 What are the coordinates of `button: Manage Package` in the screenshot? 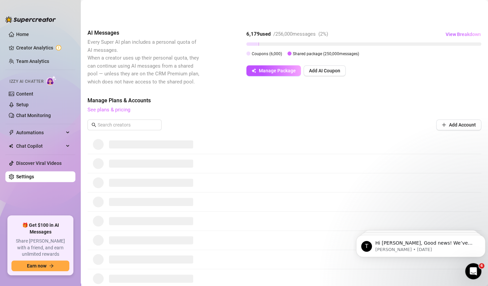 It's located at (273, 71).